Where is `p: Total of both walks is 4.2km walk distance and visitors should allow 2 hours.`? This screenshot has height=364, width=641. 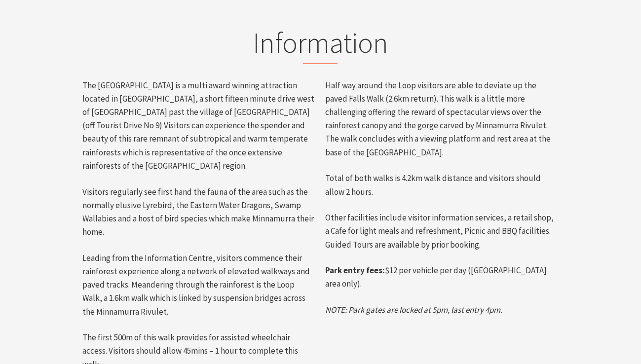
p: Total of both walks is 4.2km walk distance and visitors should allow 2 hours. is located at coordinates (442, 185).